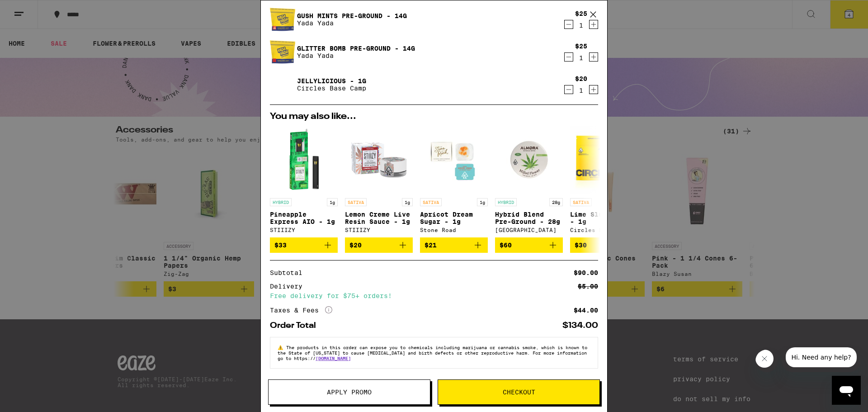 The height and width of the screenshot is (412, 868). What do you see at coordinates (588, 286) in the screenshot?
I see `div: $5.00` at bounding box center [588, 286].